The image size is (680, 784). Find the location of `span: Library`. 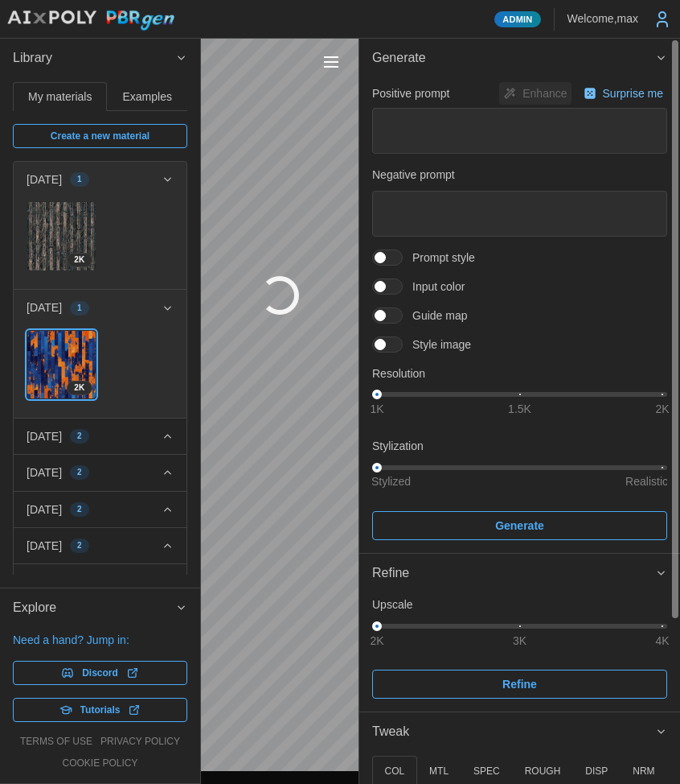

span: Library is located at coordinates (94, 58).